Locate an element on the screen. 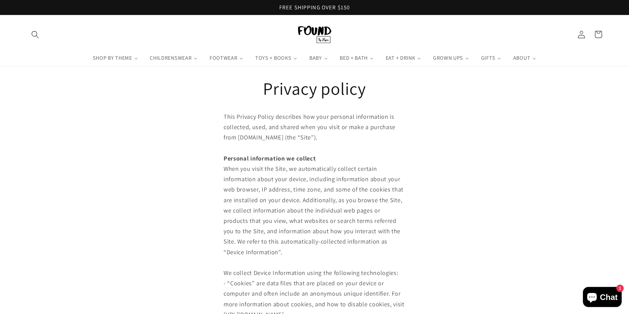 The height and width of the screenshot is (314, 629). a: EAT + DRINK is located at coordinates (403, 58).